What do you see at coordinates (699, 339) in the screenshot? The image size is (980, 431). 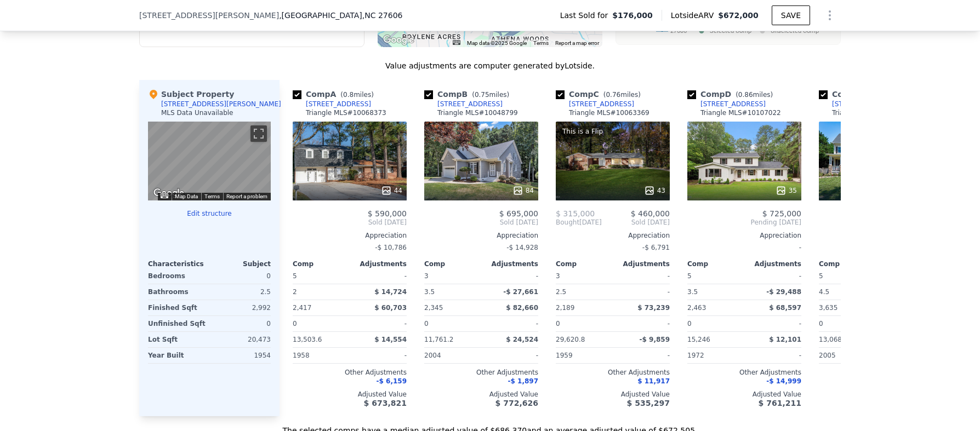 I see `span: 15,246` at bounding box center [699, 339].